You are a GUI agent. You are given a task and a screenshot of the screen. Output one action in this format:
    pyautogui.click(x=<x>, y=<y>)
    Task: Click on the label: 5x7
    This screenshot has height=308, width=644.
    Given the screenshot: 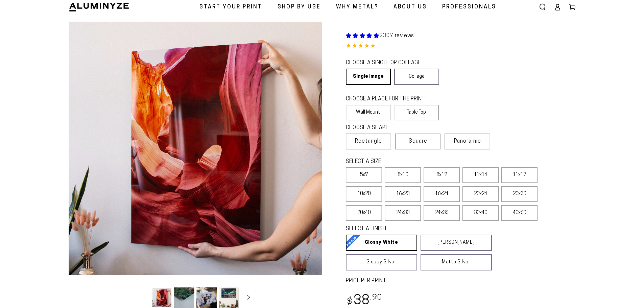 What is the action you would take?
    pyautogui.click(x=364, y=175)
    